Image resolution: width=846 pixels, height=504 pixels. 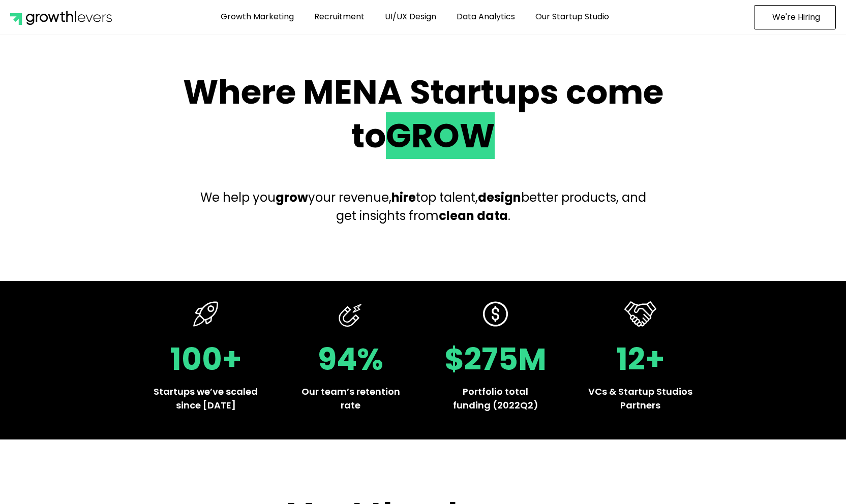 I want to click on nav: Menu, so click(x=415, y=17).